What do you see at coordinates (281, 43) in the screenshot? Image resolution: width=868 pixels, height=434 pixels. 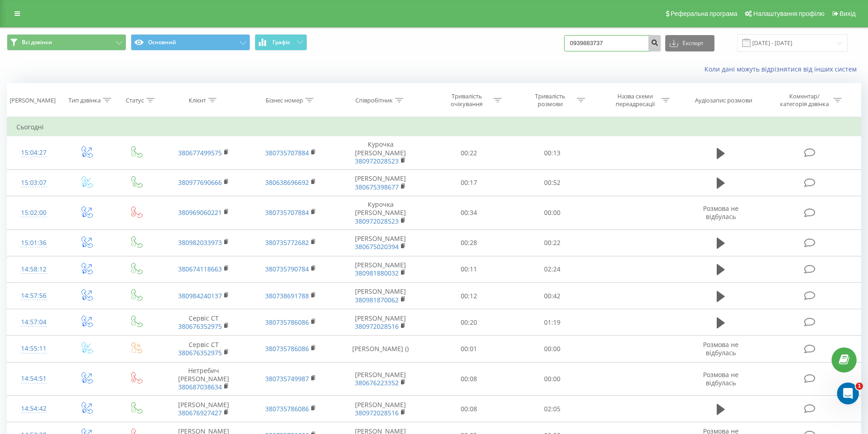 I see `button: Графік` at bounding box center [281, 43].